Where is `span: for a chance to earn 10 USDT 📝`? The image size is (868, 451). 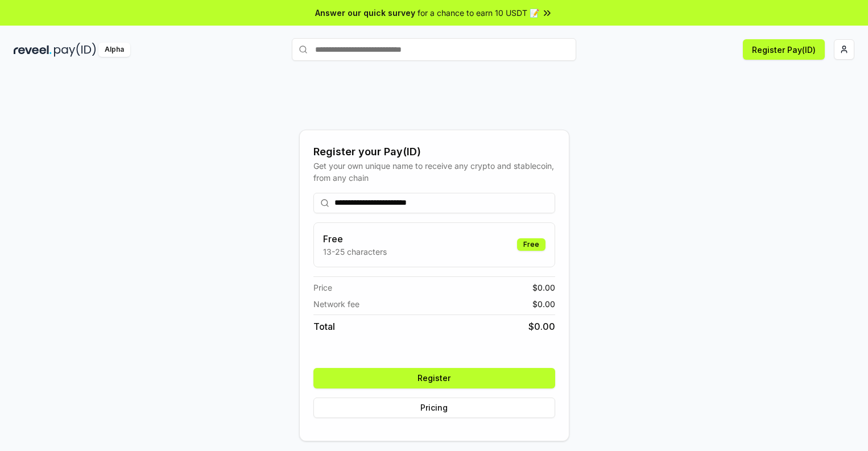
span: for a chance to earn 10 USDT 📝 is located at coordinates (479, 12).